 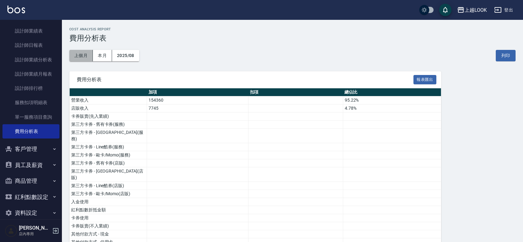 I want to click on a: 設計師排行榜, so click(x=31, y=88).